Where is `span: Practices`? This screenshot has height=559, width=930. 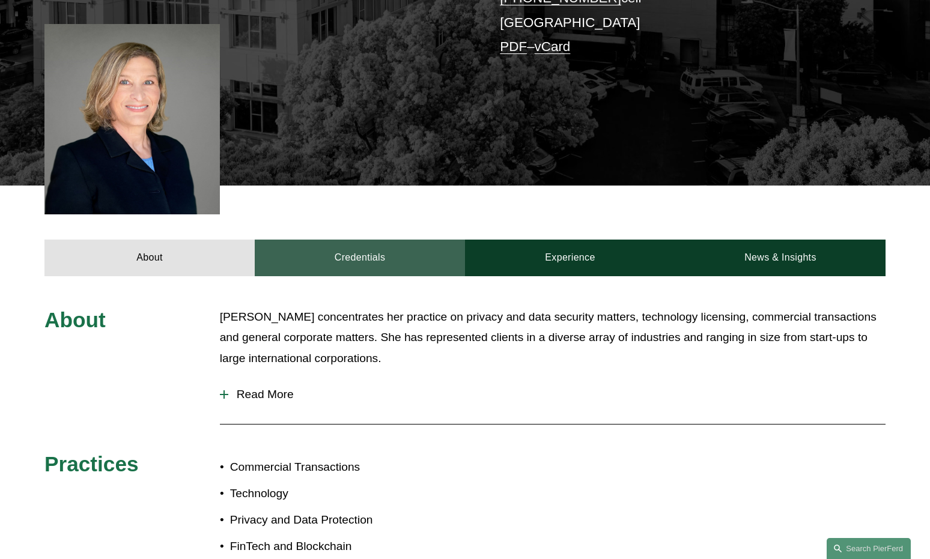
span: Practices is located at coordinates (91, 464).